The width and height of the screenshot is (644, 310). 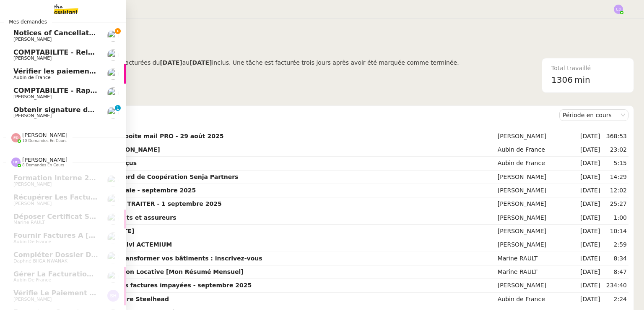 I want to click on strong: Signature Request - Accord de Coopération Senja Partners, so click(x=141, y=177).